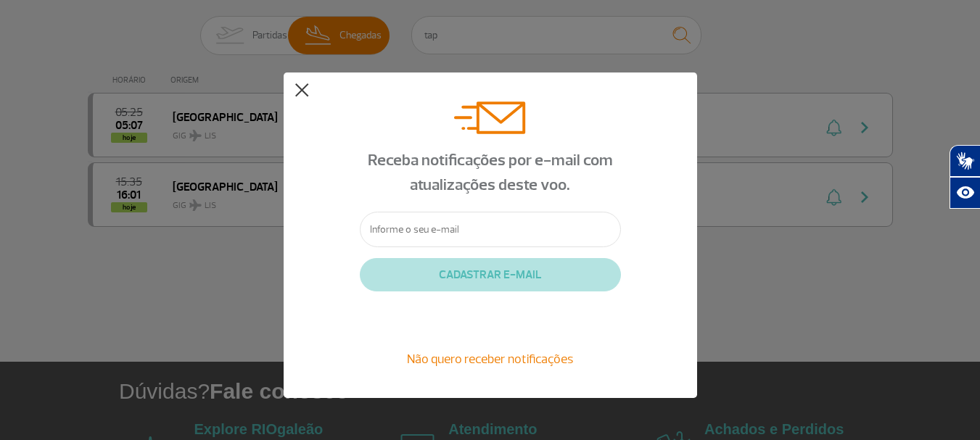 The height and width of the screenshot is (440, 980). Describe the element at coordinates (490, 229) in the screenshot. I see `input: Informe o seu e-mail` at that location.